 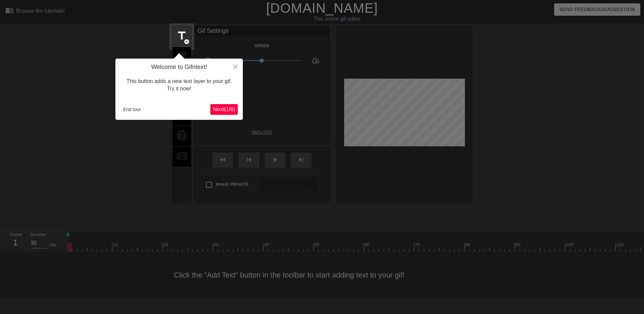 I want to click on div: This button adds a new text layer to your gif. Try it now!, so click(x=179, y=85).